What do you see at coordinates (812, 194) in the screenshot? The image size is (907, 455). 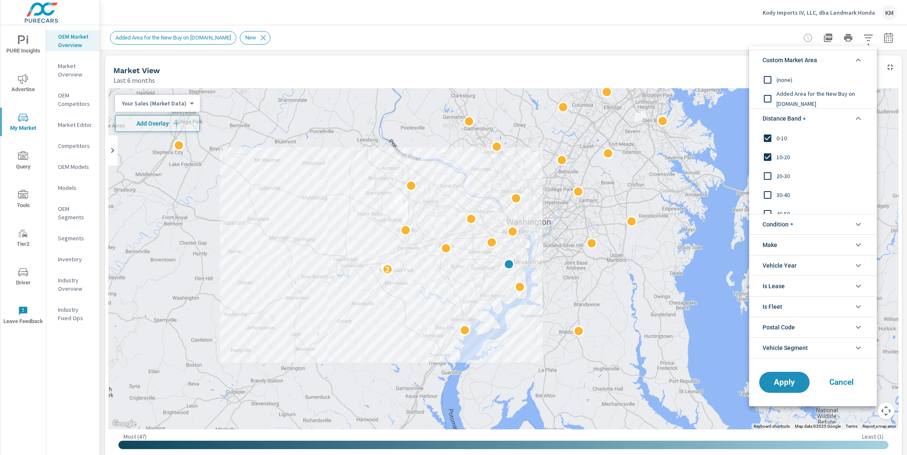 I see `div: 30-40` at bounding box center [812, 194].